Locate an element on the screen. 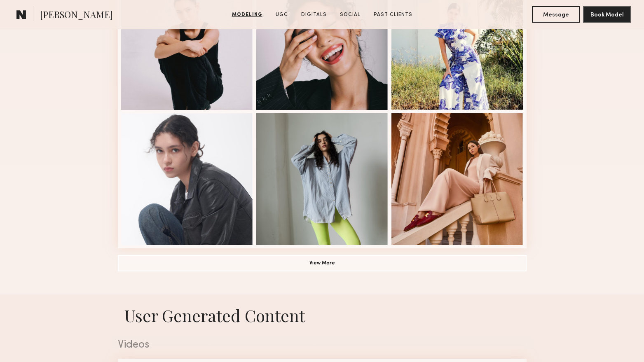 This screenshot has width=644, height=362. a: Modeling is located at coordinates (247, 14).